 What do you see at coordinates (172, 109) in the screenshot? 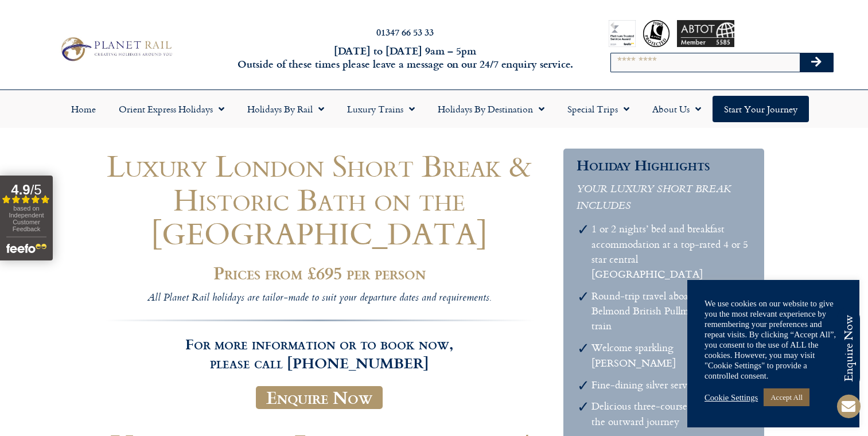
I see `a: Orient Express Holidays` at bounding box center [172, 109].